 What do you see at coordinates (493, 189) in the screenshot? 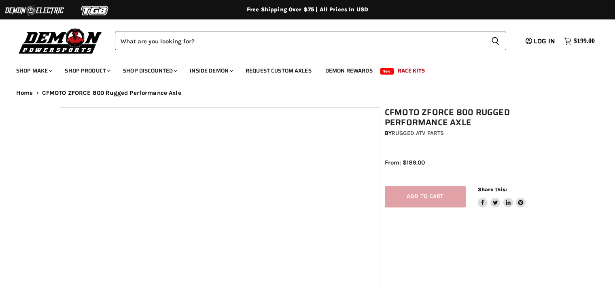
I see `span: Share this:` at bounding box center [493, 189].